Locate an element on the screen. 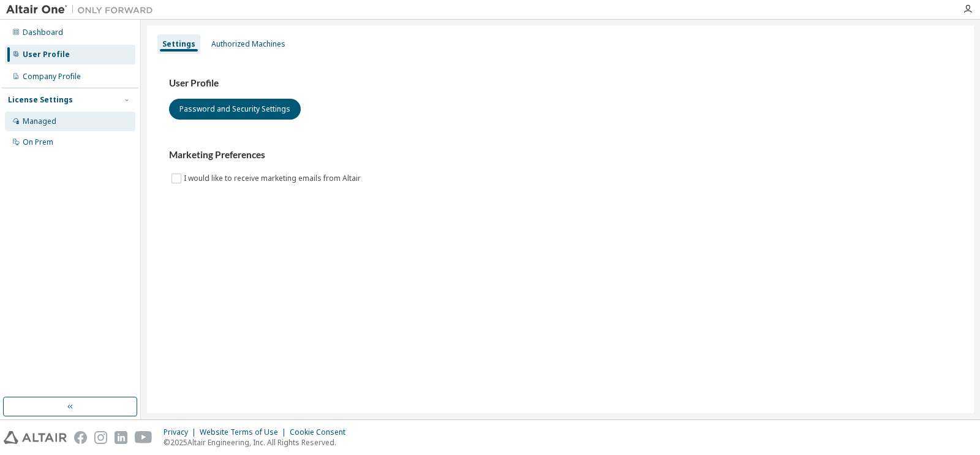 The height and width of the screenshot is (455, 980). div: Website Terms of Use is located at coordinates (244, 432).